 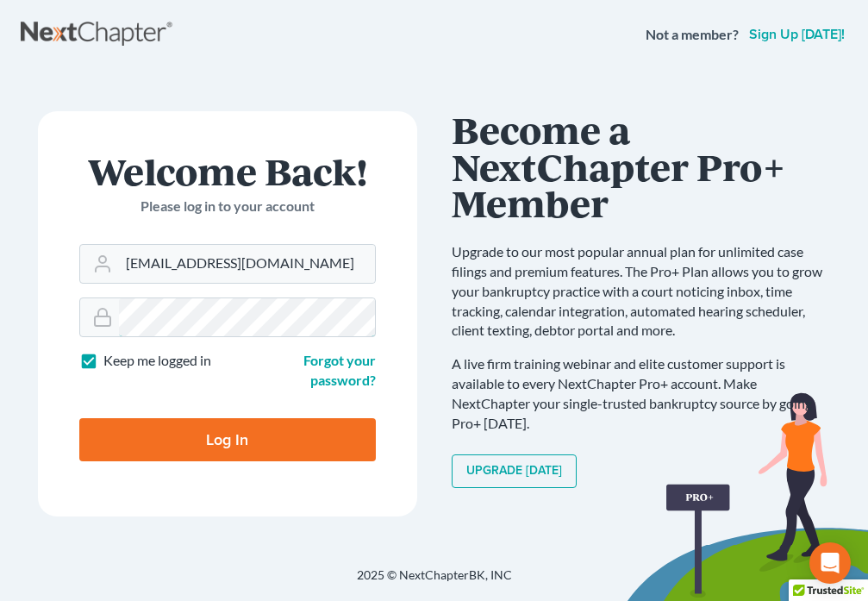 I want to click on h1: Welcome Back!, so click(x=227, y=171).